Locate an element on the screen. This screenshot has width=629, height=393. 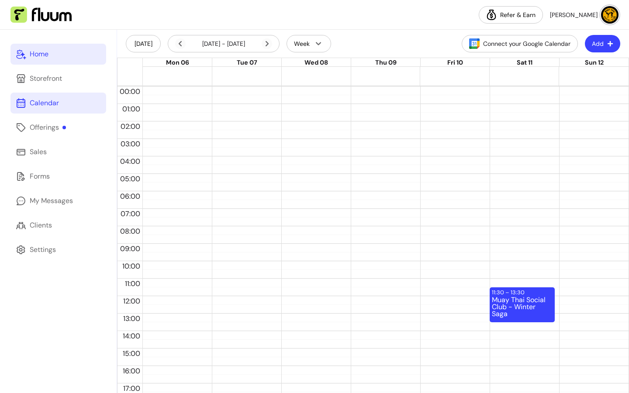
a: Refer & Earn is located at coordinates (511, 15).